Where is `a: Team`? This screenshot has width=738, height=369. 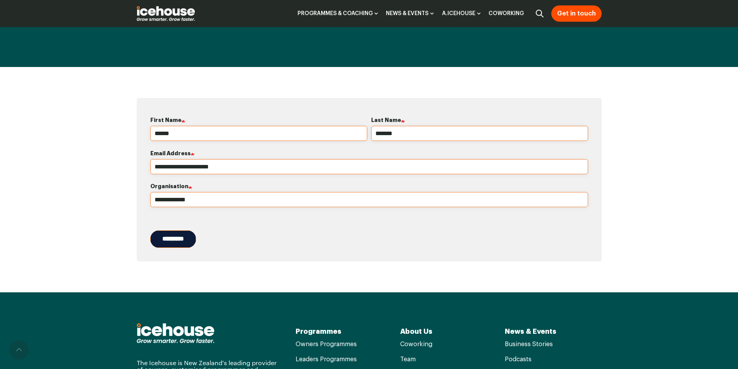 a: Team is located at coordinates (448, 359).